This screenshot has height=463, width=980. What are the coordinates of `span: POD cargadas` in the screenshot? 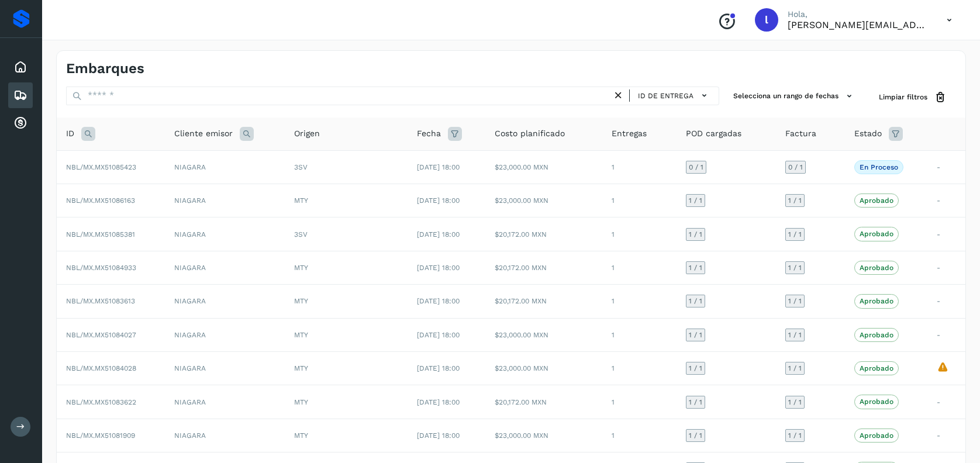 It's located at (714, 134).